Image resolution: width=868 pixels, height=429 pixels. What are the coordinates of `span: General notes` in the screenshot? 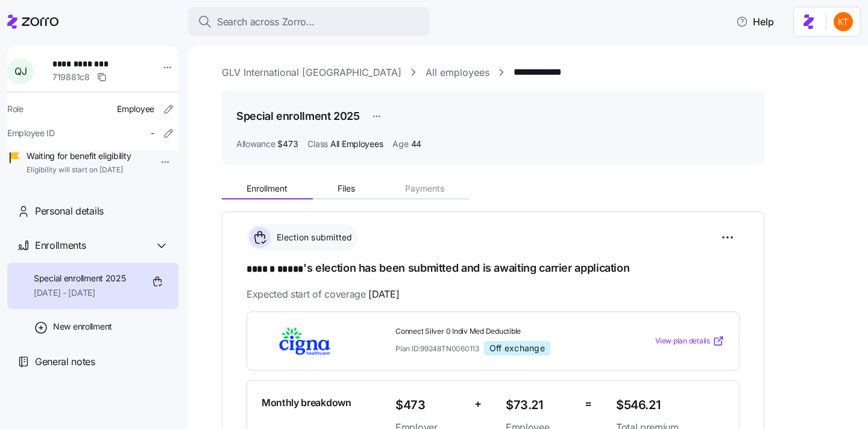 It's located at (65, 362).